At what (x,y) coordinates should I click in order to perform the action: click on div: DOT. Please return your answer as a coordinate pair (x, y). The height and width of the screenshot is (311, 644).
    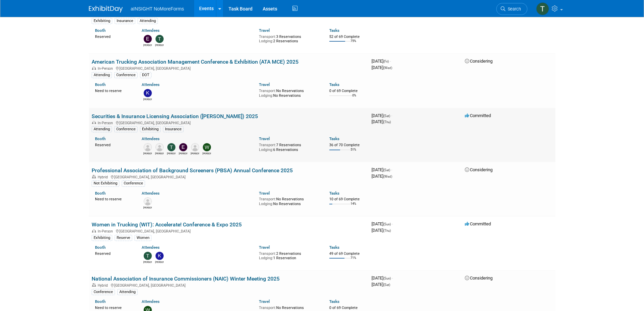
    Looking at the image, I should click on (146, 75).